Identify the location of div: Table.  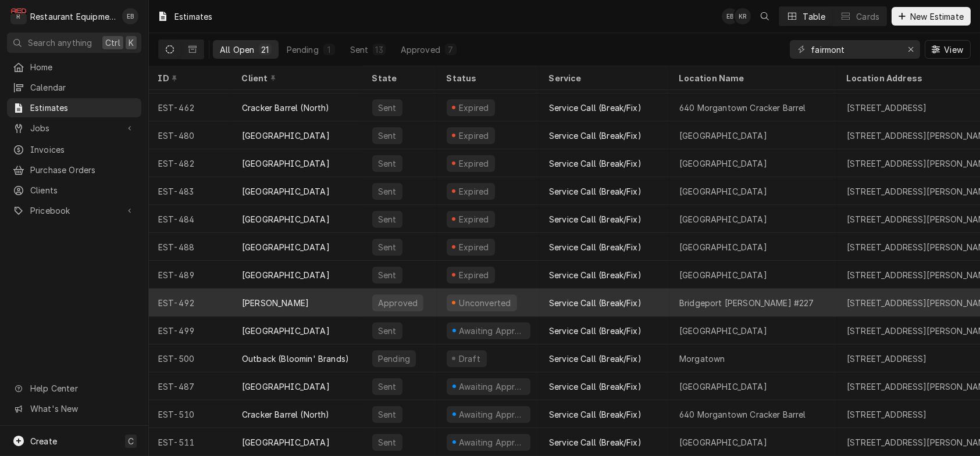
(814, 16).